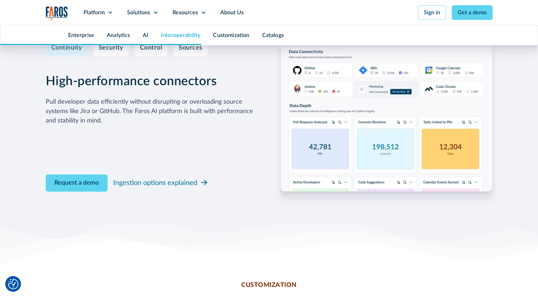  Describe the element at coordinates (139, 13) in the screenshot. I see `div: Solutions` at that location.